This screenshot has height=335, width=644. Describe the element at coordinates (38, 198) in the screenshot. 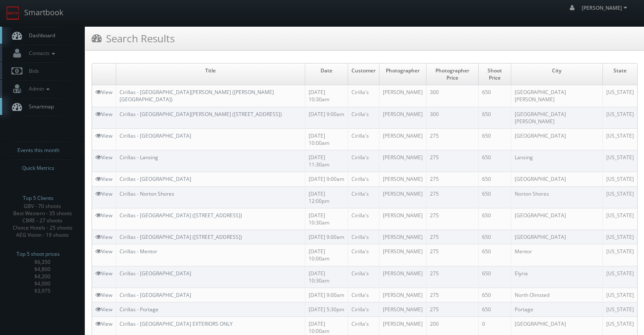

I see `span: Top 5 Clients` at that location.